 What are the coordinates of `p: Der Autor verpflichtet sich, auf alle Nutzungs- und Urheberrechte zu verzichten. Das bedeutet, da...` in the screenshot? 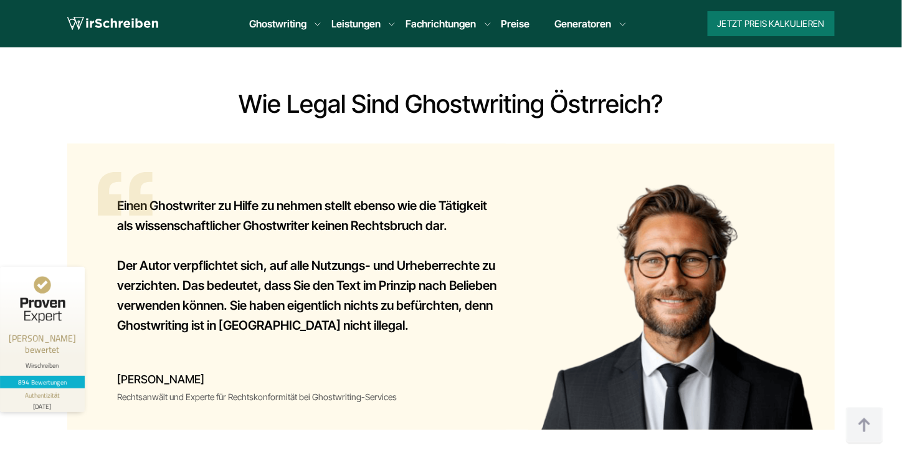 It's located at (310, 296).